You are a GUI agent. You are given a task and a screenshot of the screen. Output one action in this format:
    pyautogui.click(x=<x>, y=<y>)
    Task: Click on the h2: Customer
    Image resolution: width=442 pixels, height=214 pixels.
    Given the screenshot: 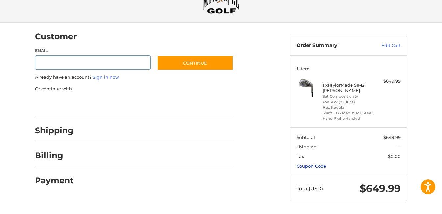 What is the action you would take?
    pyautogui.click(x=56, y=36)
    